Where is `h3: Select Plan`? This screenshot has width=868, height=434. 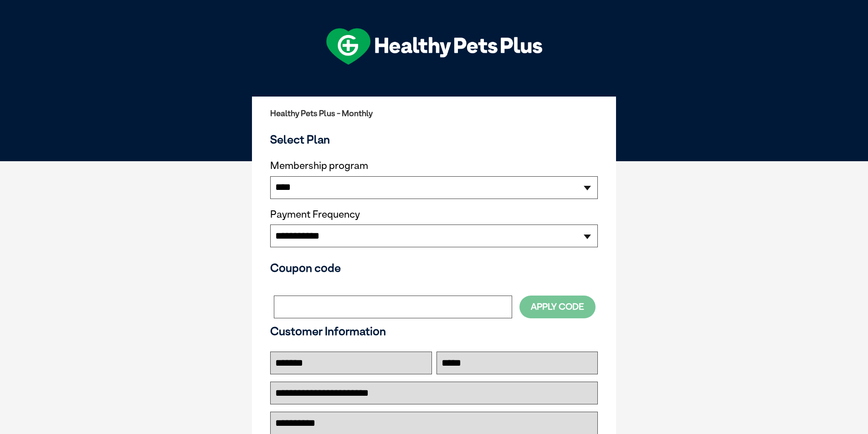 h3: Select Plan is located at coordinates (434, 139).